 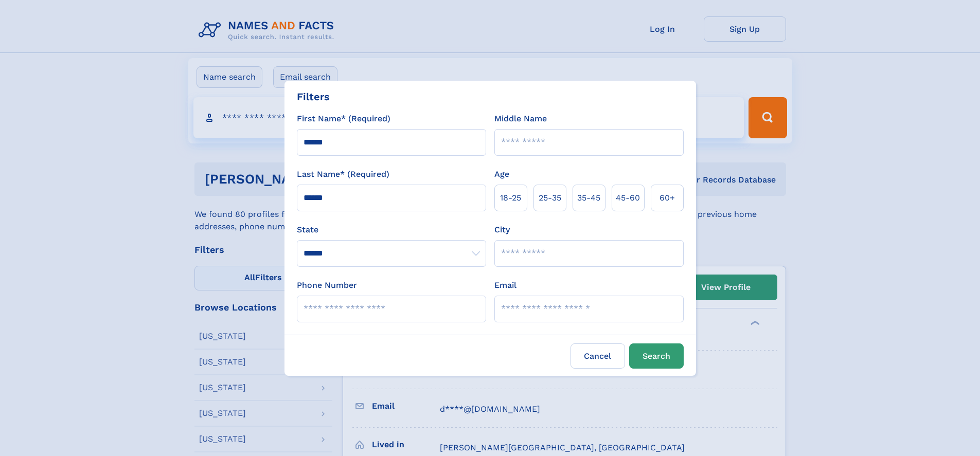 I want to click on span: 35‑45, so click(x=589, y=198).